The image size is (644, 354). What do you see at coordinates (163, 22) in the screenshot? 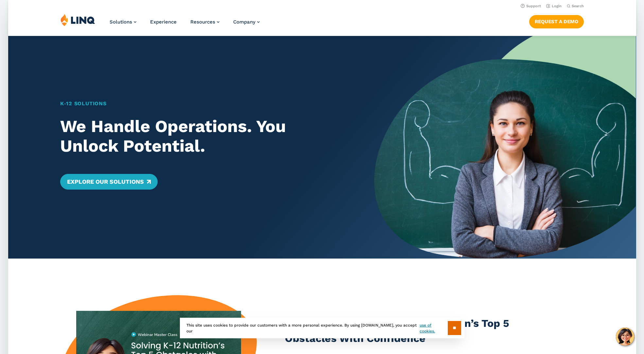
I see `a: Experience` at bounding box center [163, 22].